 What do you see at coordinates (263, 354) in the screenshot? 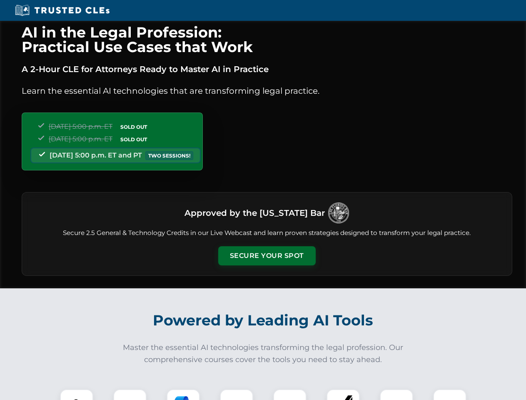
I see `p: Master the essential AI technologies transforming the legal profession. Our comprehensive courses...` at bounding box center [263, 354].